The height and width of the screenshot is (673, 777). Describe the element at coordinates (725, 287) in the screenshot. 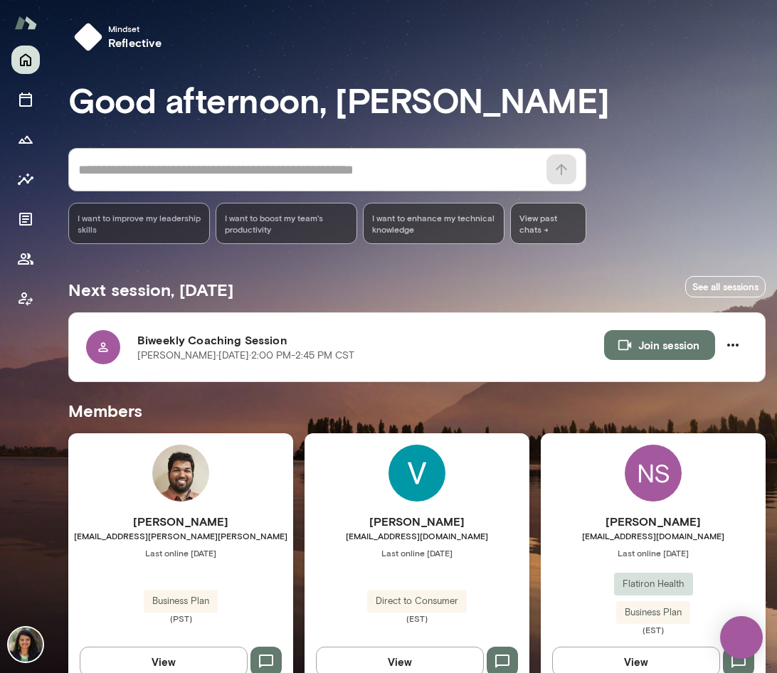

I see `a: See all sessions` at that location.